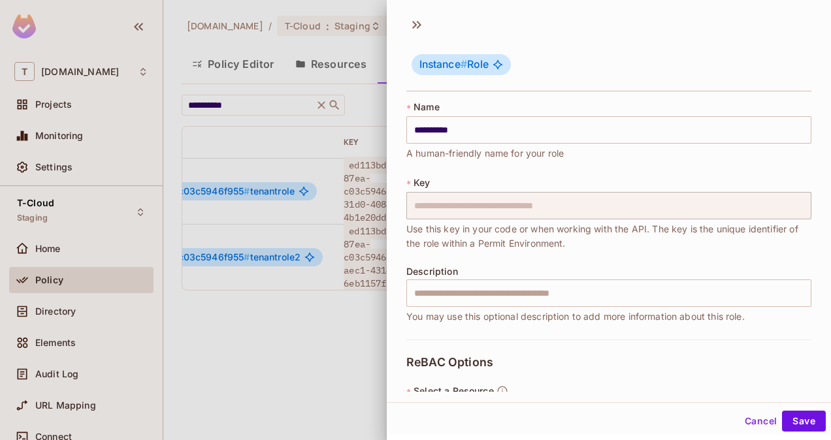 The image size is (831, 440). Describe the element at coordinates (484, 153) in the screenshot. I see `span: A human-friendly name for your role` at that location.